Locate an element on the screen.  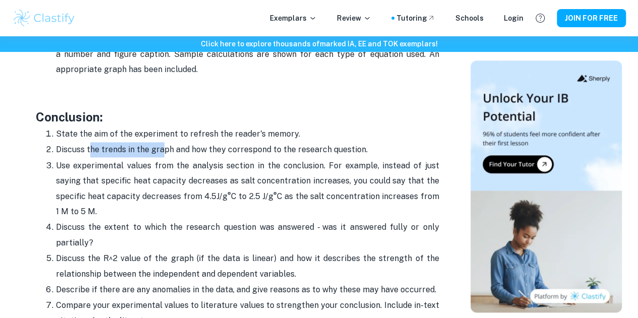
a: Thumbnail is located at coordinates (546, 187).